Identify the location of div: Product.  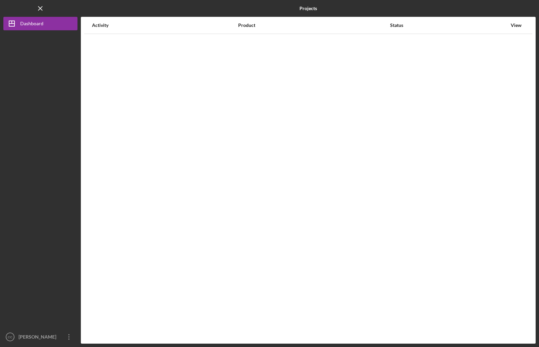
(314, 25).